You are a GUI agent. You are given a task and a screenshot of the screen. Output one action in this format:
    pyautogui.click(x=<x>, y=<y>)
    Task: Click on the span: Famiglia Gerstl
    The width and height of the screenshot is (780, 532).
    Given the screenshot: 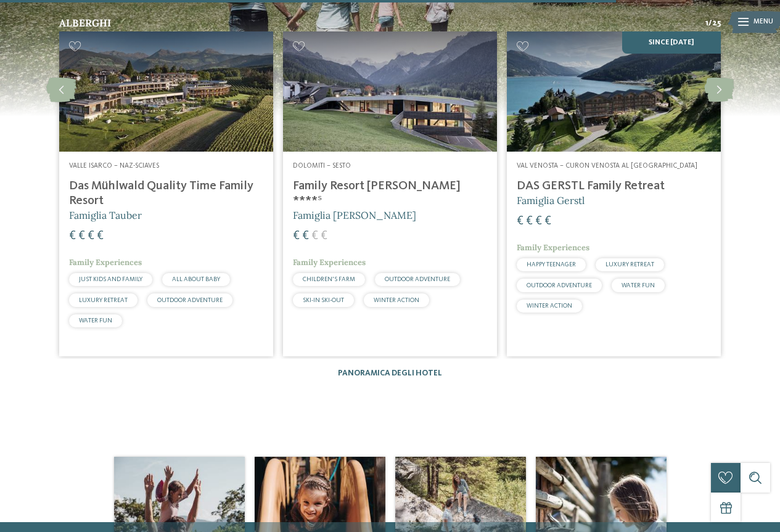 What is the action you would take?
    pyautogui.click(x=551, y=200)
    